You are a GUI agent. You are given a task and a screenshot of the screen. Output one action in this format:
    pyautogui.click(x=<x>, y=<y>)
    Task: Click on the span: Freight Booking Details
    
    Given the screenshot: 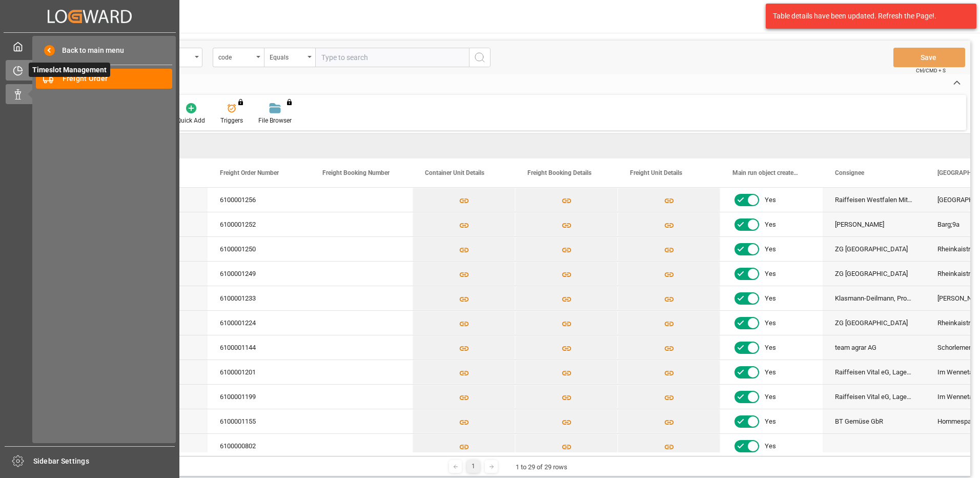 What is the action you would take?
    pyautogui.click(x=559, y=172)
    